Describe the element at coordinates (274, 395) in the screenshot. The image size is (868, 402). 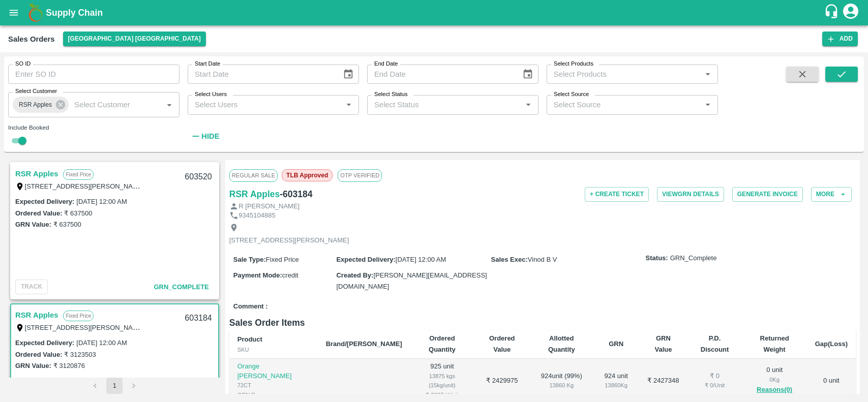
I see `div: GRN Done` at that location.